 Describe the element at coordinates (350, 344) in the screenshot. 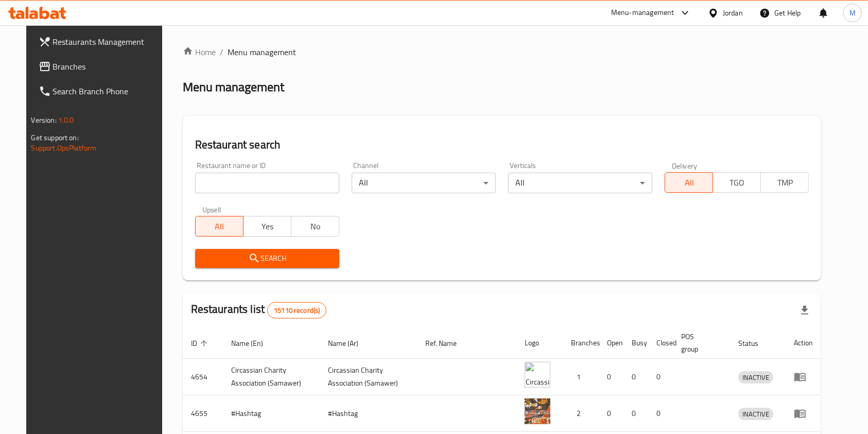

I see `span: Name (Ar)` at that location.